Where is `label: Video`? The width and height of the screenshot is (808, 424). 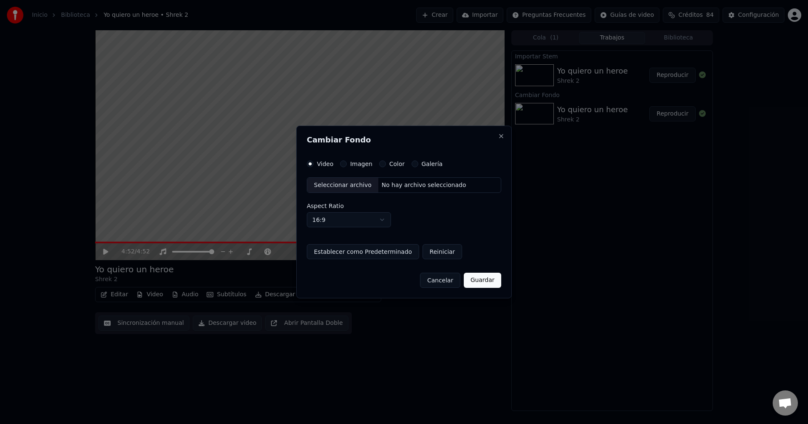
label: Video is located at coordinates (325, 164).